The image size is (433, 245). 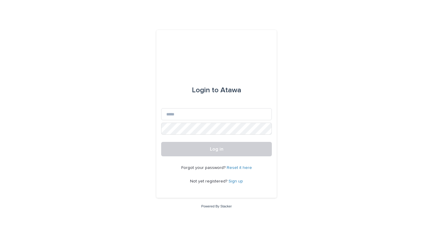 What do you see at coordinates (209, 181) in the screenshot?
I see `span: Not yet registered?` at bounding box center [209, 181].